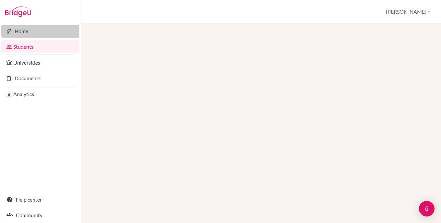 The height and width of the screenshot is (223, 441). I want to click on img: Bridge-U, so click(18, 12).